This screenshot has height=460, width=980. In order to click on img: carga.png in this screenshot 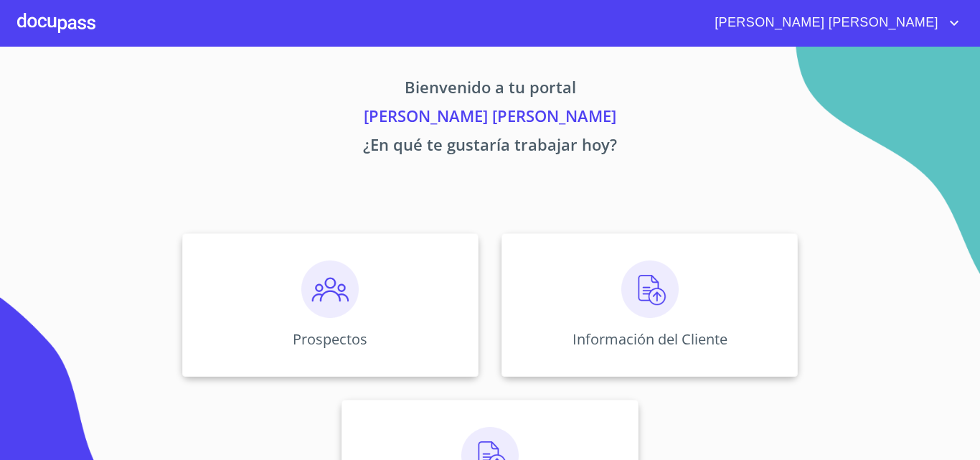, I will do `click(650, 289)`.